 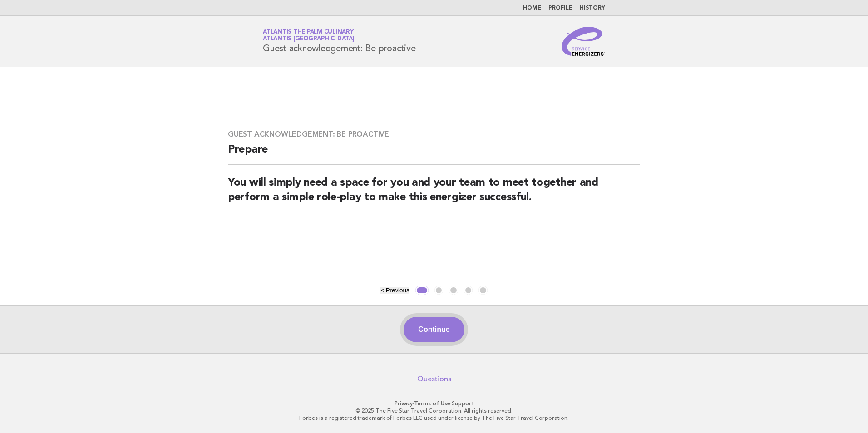 What do you see at coordinates (434, 379) in the screenshot?
I see `a: Questions` at bounding box center [434, 379].